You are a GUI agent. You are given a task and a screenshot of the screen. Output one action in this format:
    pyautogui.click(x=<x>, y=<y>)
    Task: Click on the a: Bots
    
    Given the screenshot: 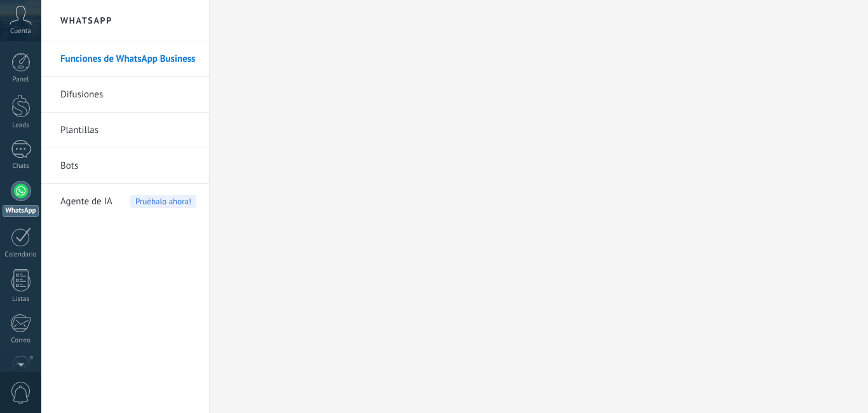 What is the action you would take?
    pyautogui.click(x=128, y=166)
    